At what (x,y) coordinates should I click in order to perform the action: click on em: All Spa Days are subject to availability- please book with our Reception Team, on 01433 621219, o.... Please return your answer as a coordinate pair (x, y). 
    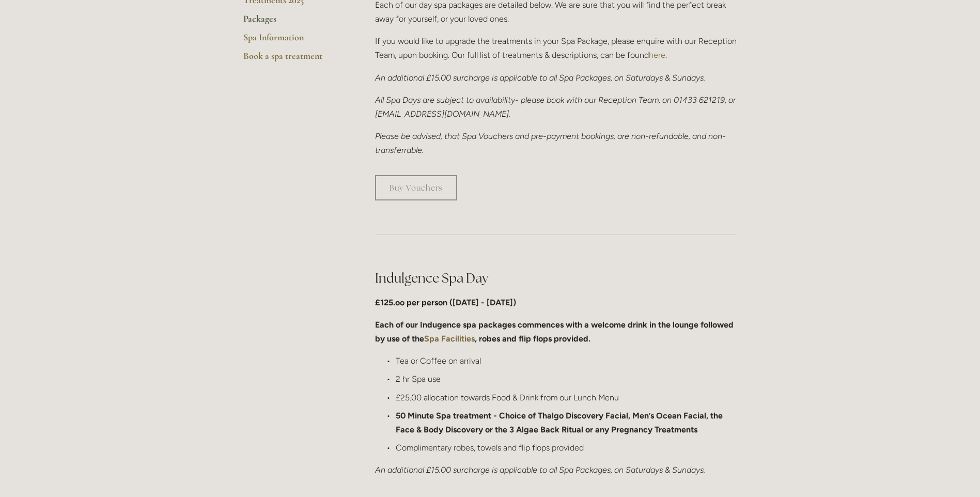
    Looking at the image, I should click on (556, 107).